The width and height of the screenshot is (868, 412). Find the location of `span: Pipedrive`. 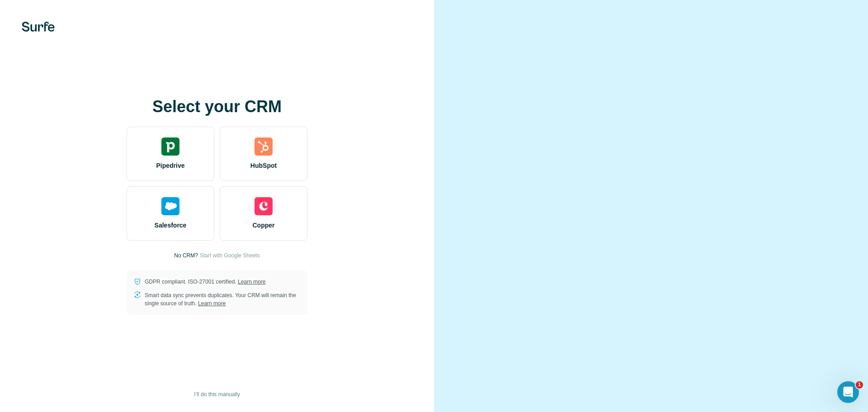

span: Pipedrive is located at coordinates (170, 166).